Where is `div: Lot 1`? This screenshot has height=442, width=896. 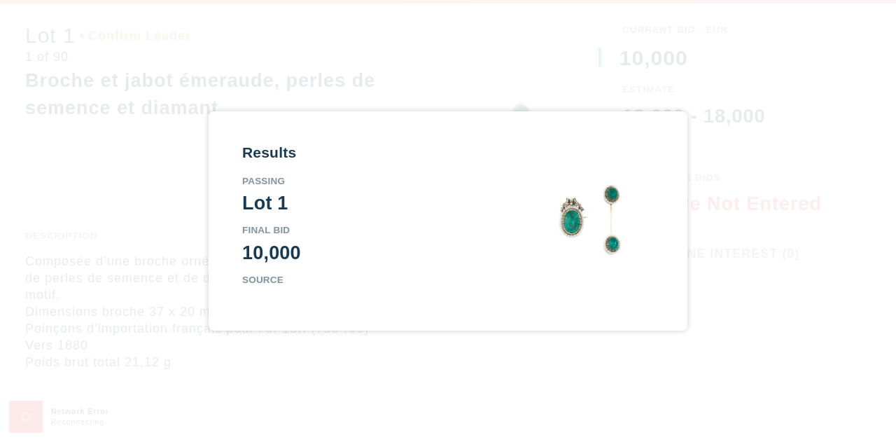 div: Lot 1 is located at coordinates (368, 203).